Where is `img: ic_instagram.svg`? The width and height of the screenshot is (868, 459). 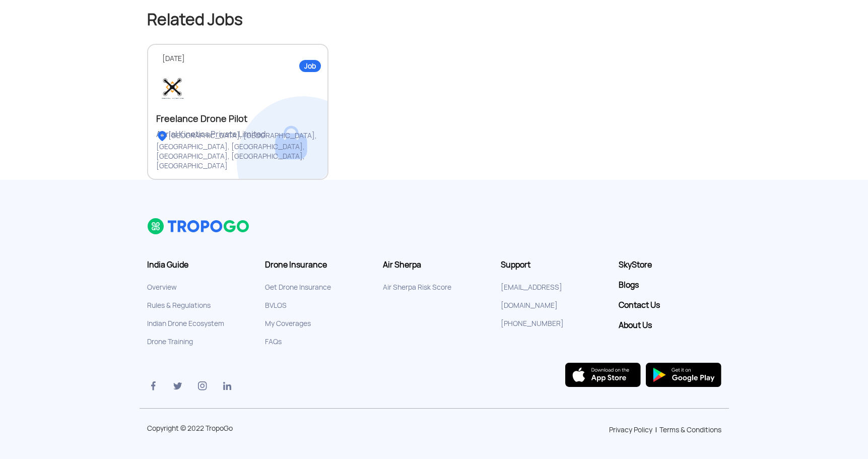
img: ic_instagram.svg is located at coordinates (203, 386).